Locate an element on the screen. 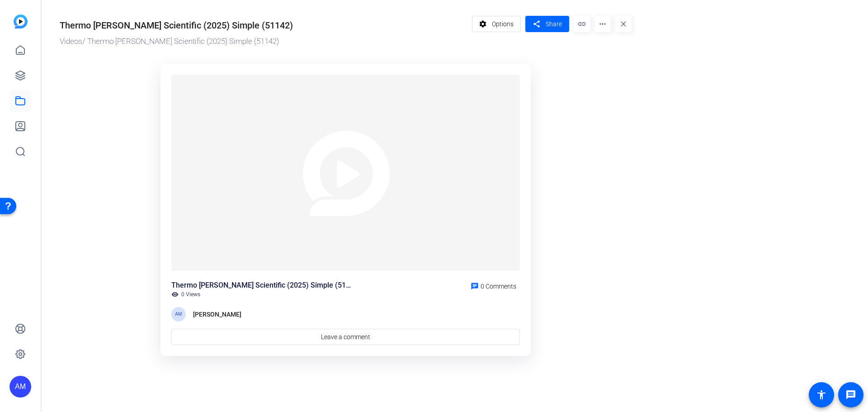 Image resolution: width=868 pixels, height=412 pixels. img: thumbnail is located at coordinates (345, 173).